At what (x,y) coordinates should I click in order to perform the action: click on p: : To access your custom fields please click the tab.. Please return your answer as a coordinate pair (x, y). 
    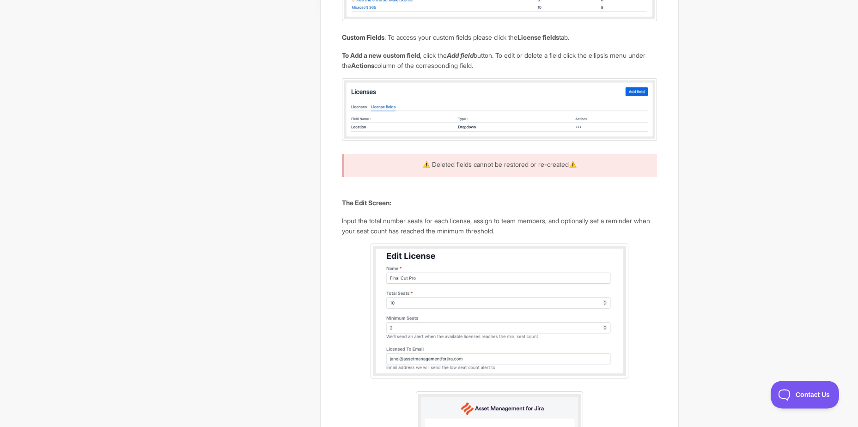
    Looking at the image, I should click on (499, 37).